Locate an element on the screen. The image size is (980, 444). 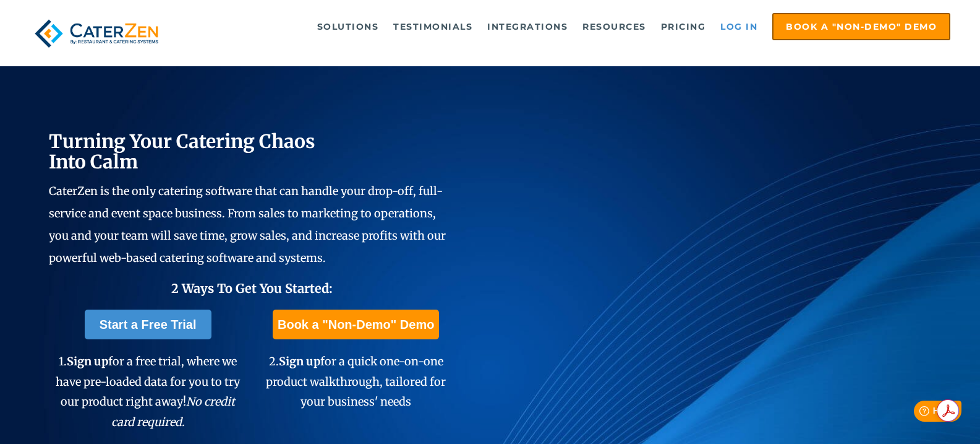
a: Solutions is located at coordinates (348, 26).